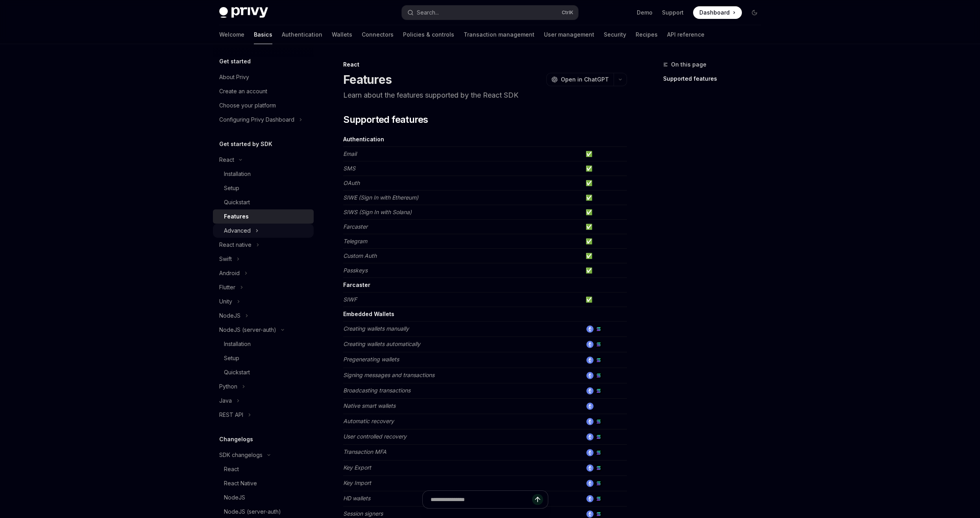 This screenshot has width=980, height=518. What do you see at coordinates (234, 78) in the screenshot?
I see `div: About Privy` at bounding box center [234, 78].